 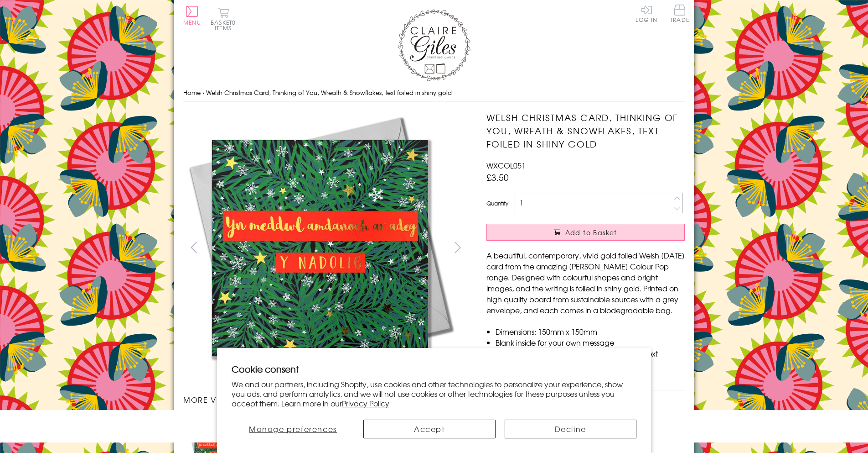 What do you see at coordinates (646, 13) in the screenshot?
I see `a: Log In` at bounding box center [646, 13].